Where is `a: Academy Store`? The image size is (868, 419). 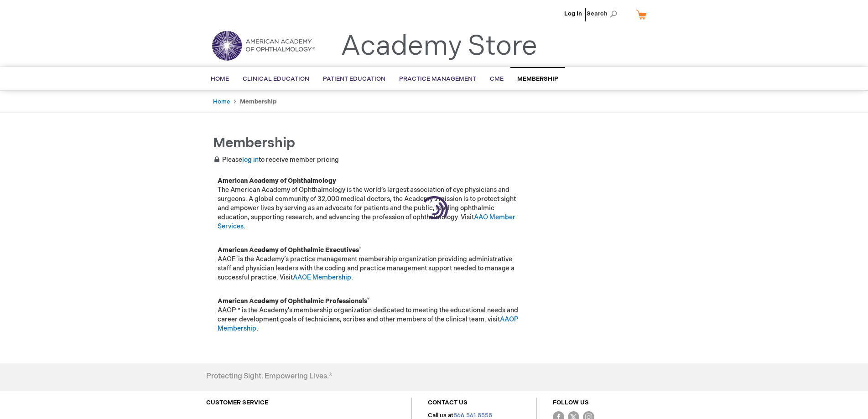 a: Academy Store is located at coordinates (439, 47).